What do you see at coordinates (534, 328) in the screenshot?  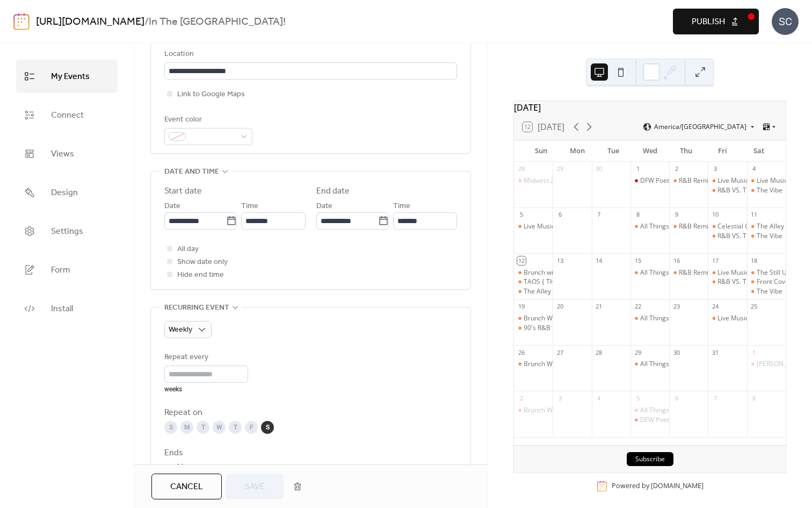 I see `div: 90's R&B House Party Live By R.J. Mitchell & Bronzeville` at bounding box center [534, 328].